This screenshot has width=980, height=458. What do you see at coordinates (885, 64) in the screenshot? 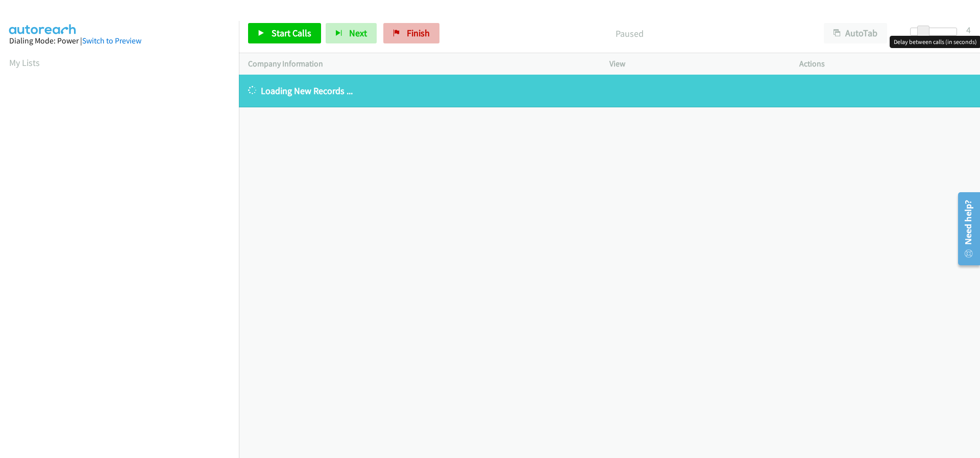
I see `p: Actions` at bounding box center [885, 64].